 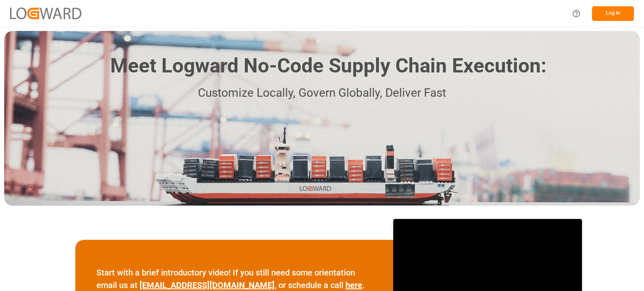 I want to click on p: Customize Locally, Govern Globally, Deliver Fast, so click(x=322, y=93).